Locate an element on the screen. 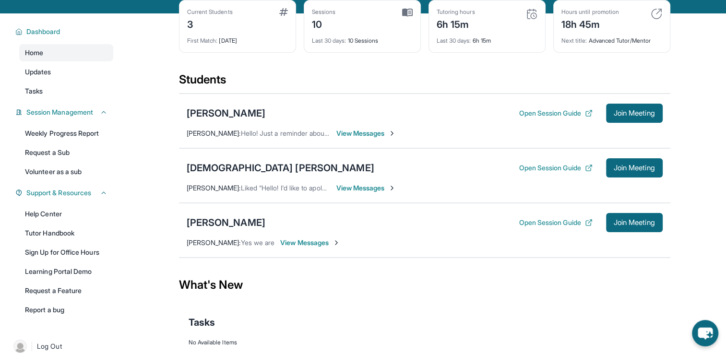 This screenshot has width=726, height=354. span: Next title : is located at coordinates (574, 40).